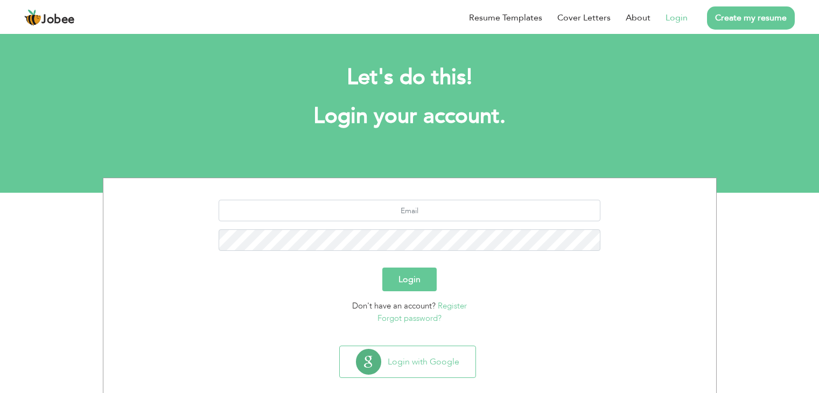 The width and height of the screenshot is (819, 393). Describe the element at coordinates (33, 18) in the screenshot. I see `img: jobee.io` at that location.